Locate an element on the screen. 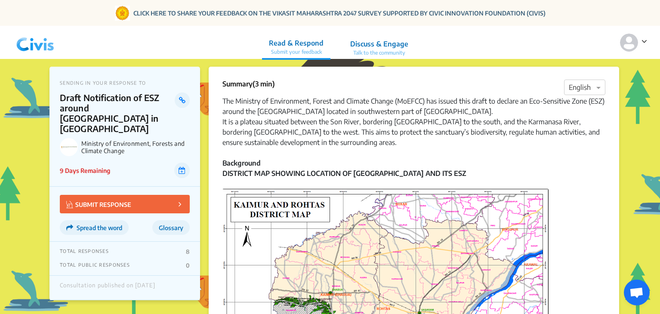  img: Vector.jpg is located at coordinates (70, 204).